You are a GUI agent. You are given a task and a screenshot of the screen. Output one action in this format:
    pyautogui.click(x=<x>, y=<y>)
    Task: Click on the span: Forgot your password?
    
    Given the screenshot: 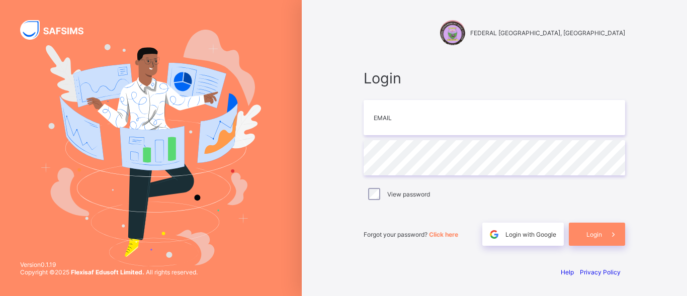 What is the action you would take?
    pyautogui.click(x=411, y=234)
    